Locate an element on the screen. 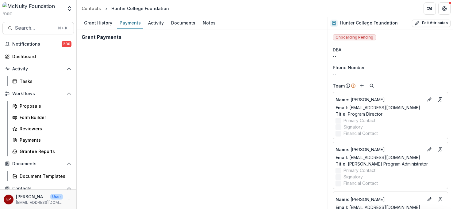  a: Grant History is located at coordinates (98, 23).